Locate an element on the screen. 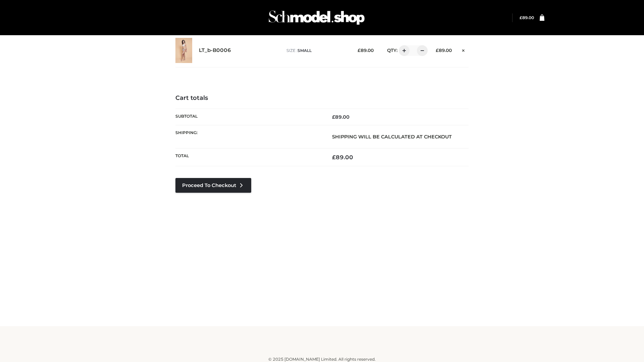 This screenshot has width=644, height=362. a: Schmodel Admin 964 is located at coordinates (316, 17).